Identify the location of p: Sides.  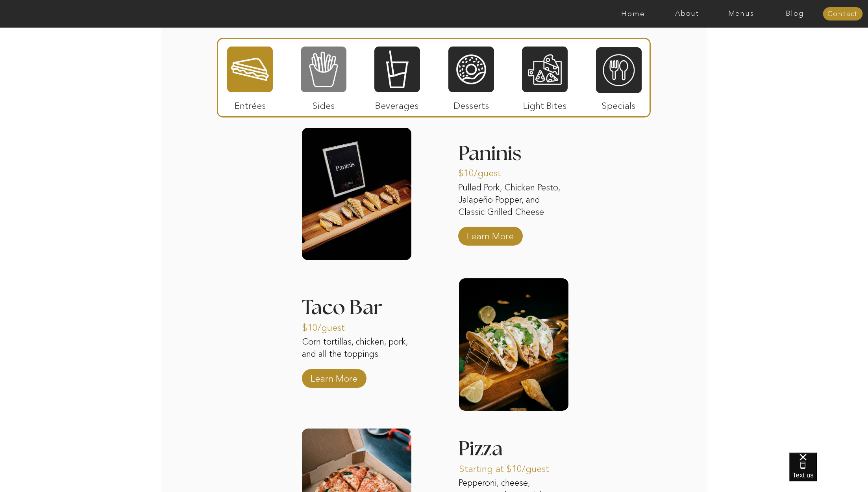
(323, 103).